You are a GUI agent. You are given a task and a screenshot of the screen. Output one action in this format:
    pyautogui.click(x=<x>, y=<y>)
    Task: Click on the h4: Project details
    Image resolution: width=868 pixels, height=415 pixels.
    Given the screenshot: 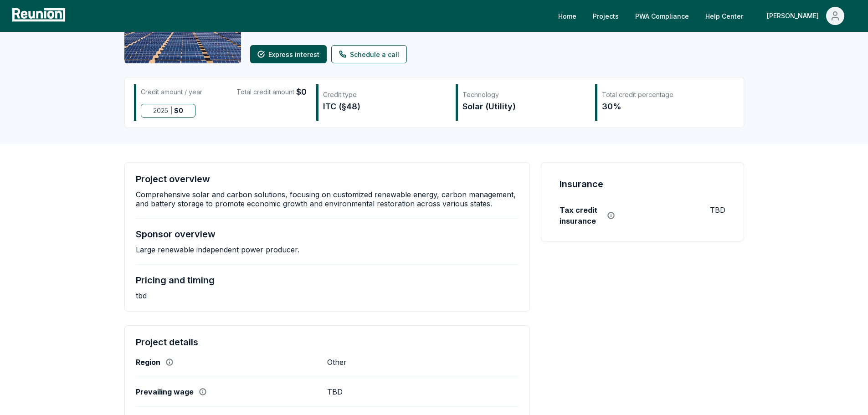 What is the action you would take?
    pyautogui.click(x=327, y=342)
    